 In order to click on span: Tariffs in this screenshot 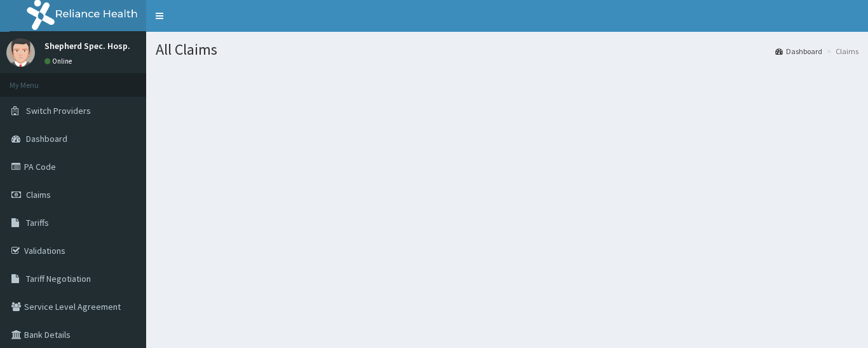, I will do `click(37, 222)`.